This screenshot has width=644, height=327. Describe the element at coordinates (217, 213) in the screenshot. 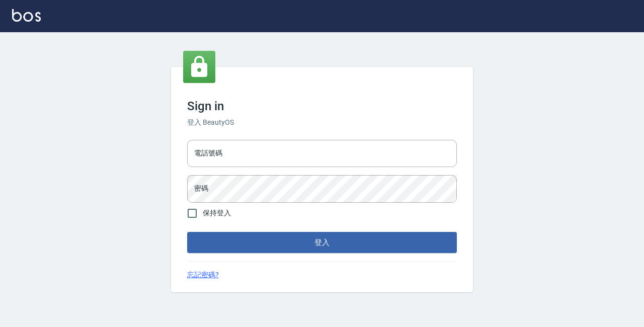

I see `span: 保持登入` at that location.